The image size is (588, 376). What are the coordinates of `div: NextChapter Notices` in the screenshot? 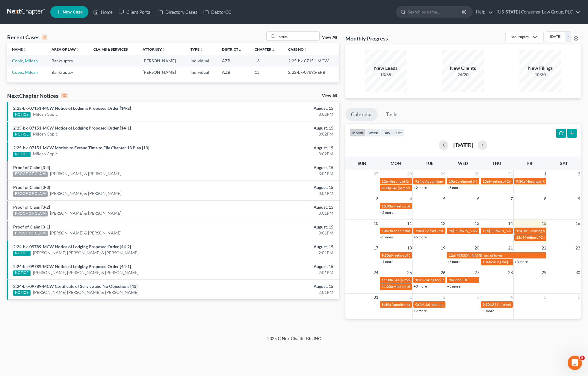 It's located at (37, 96).